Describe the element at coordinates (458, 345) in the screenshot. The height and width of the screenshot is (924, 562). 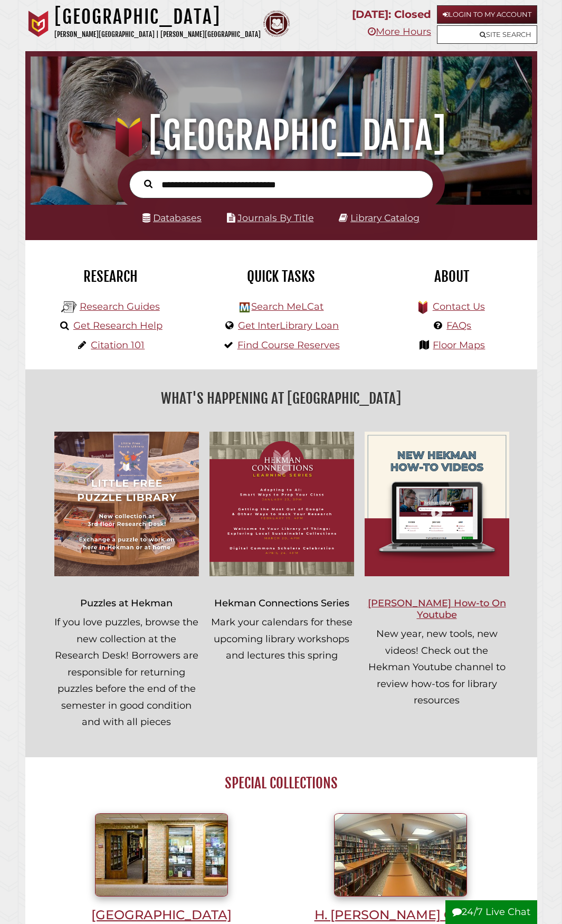
I see `a: Floor Maps` at that location.